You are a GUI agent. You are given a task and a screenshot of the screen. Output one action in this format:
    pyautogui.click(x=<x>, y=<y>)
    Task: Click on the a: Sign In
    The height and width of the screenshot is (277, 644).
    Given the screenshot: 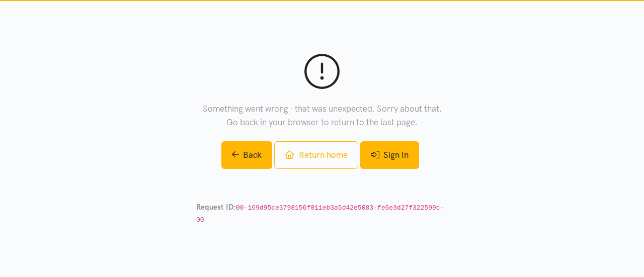 What is the action you would take?
    pyautogui.click(x=389, y=155)
    